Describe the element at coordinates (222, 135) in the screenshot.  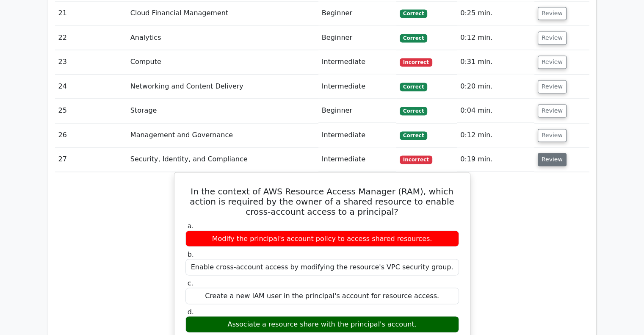
I see `td: Management and Governance` at that location.